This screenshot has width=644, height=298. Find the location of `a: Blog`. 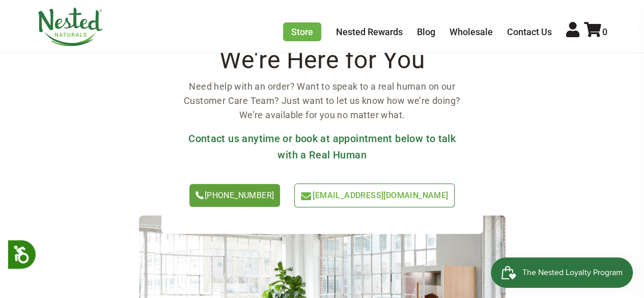

a: Blog is located at coordinates (426, 32).